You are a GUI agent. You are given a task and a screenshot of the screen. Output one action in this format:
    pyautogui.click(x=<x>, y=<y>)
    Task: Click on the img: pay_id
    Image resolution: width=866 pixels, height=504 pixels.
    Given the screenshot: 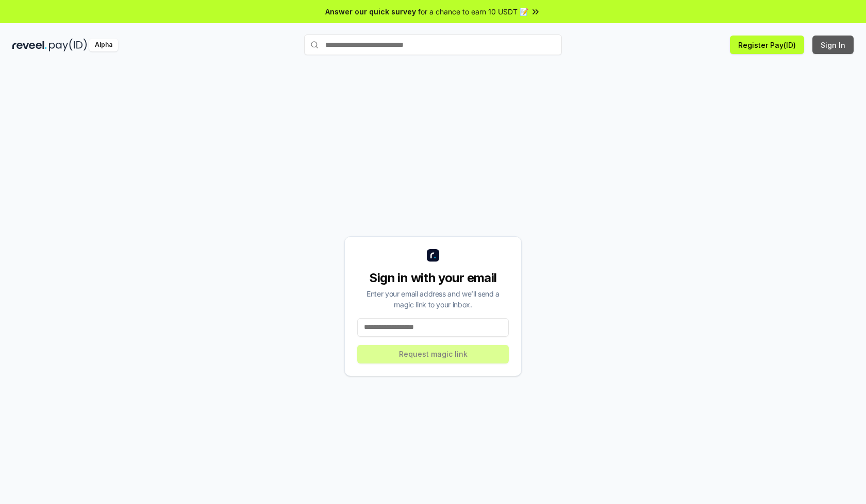 What is the action you would take?
    pyautogui.click(x=68, y=45)
    